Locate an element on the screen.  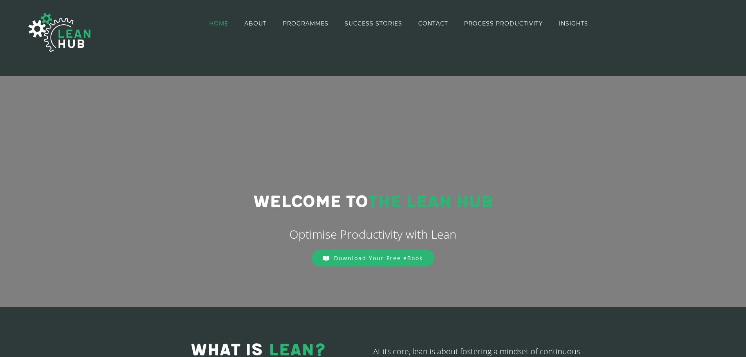
span: ABOUT is located at coordinates (255, 23).